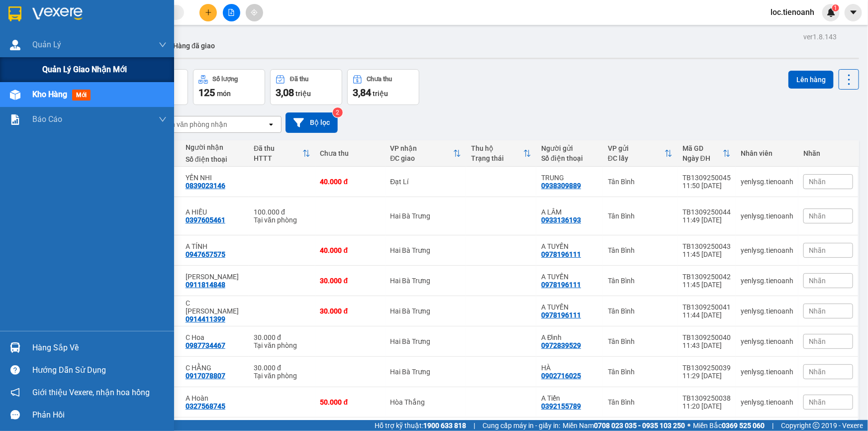 This screenshot has height=431, width=868. Describe the element at coordinates (853, 12) in the screenshot. I see `button: caret-down` at that location.